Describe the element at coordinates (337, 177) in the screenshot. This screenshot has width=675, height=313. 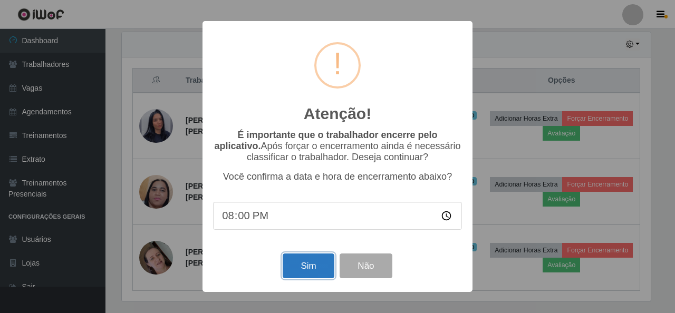
I see `p: Você confirma a data e hora de encerramento abaixo?` at that location.